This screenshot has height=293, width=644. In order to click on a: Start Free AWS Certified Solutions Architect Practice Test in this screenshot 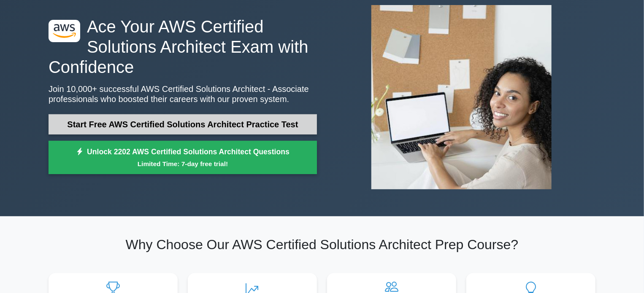, I will do `click(182, 124)`.